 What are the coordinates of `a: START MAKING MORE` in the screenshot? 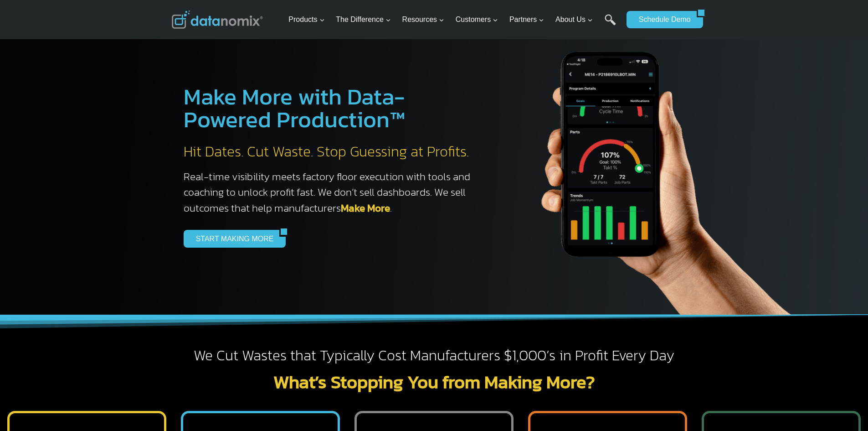 It's located at (231, 238).